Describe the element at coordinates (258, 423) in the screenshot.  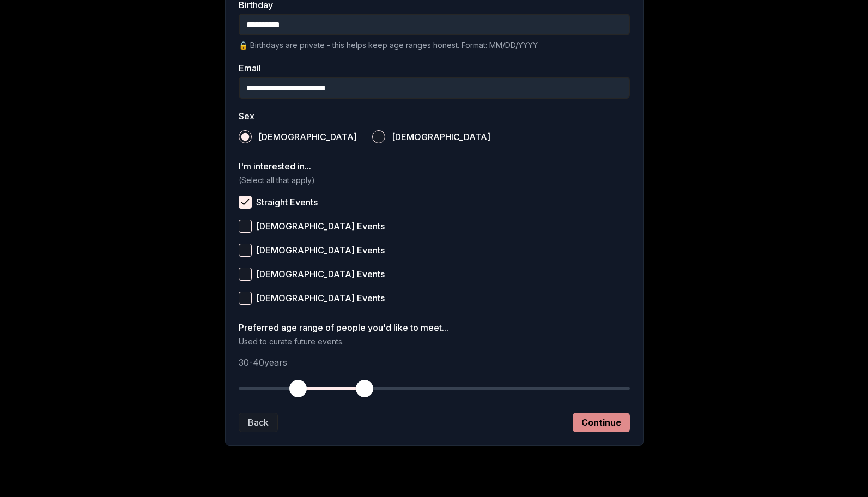
I see `button: Back` at that location.